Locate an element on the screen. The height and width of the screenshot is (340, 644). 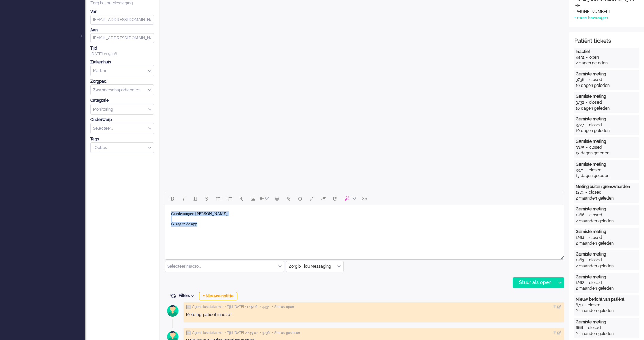
div: Aan is located at coordinates (122, 30).